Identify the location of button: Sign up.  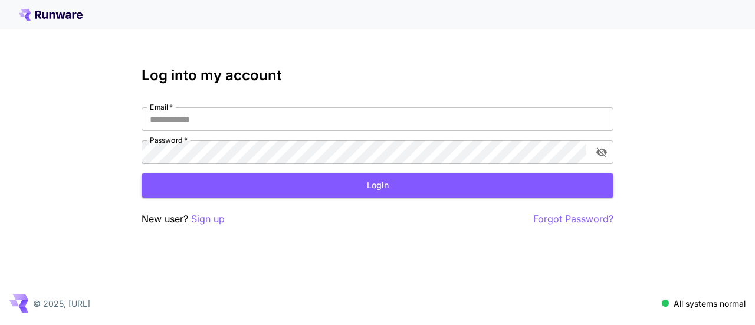
(208, 219).